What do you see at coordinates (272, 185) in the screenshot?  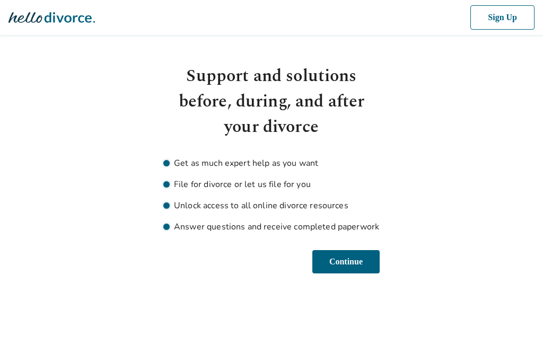 I see `li: File for divorce or let us file for you` at bounding box center [272, 185].